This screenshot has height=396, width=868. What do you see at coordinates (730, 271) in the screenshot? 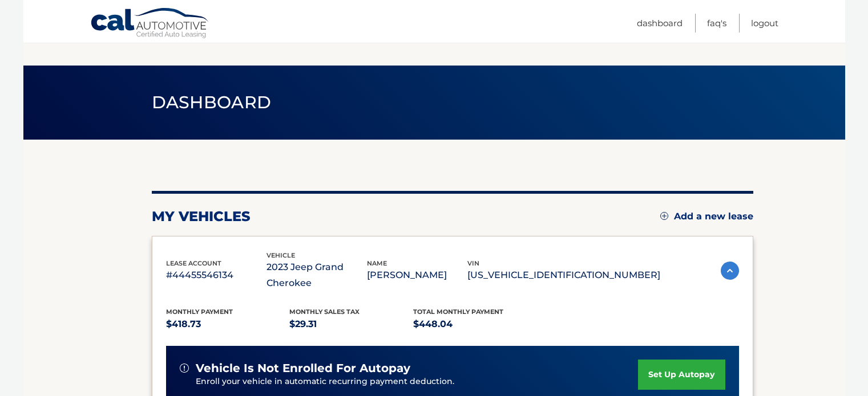
I see `img: accordion-active.svg` at bounding box center [730, 271].